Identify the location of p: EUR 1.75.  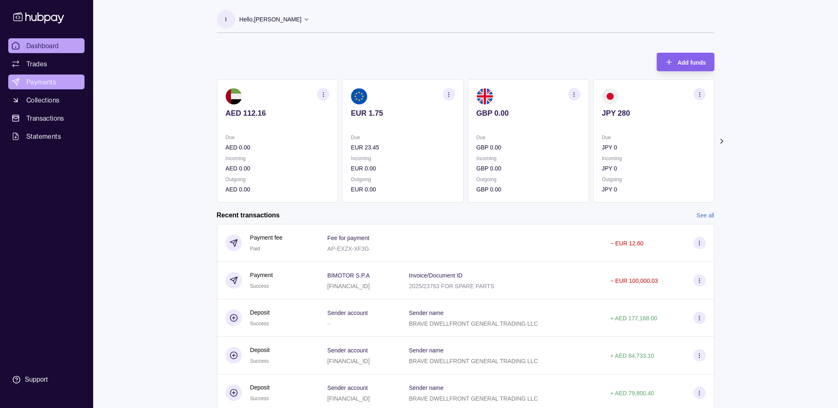
(403, 113).